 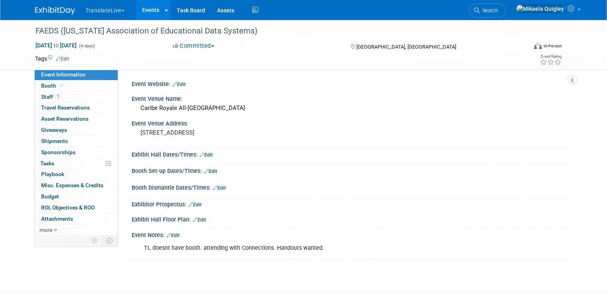 I want to click on span: Budget, so click(x=50, y=197).